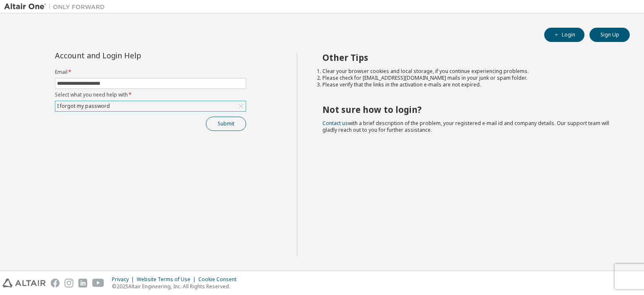 Image resolution: width=644 pixels, height=295 pixels. I want to click on div: Cookie Consent, so click(220, 280).